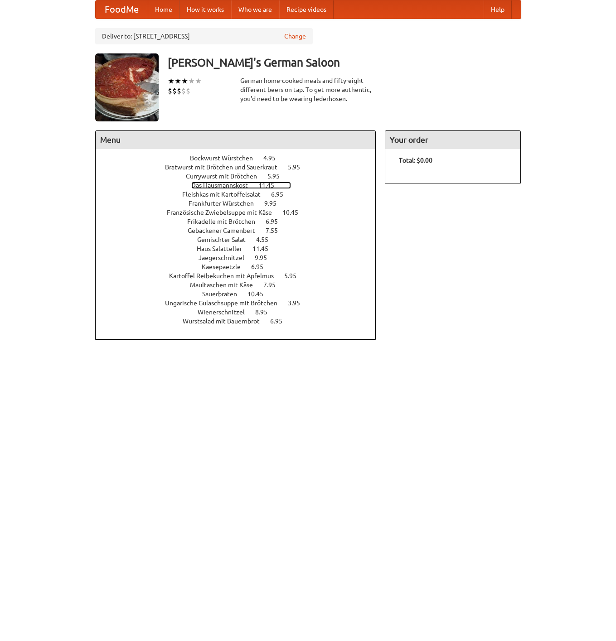 The image size is (616, 641). I want to click on a: Das Hausmannskost 11.45, so click(241, 185).